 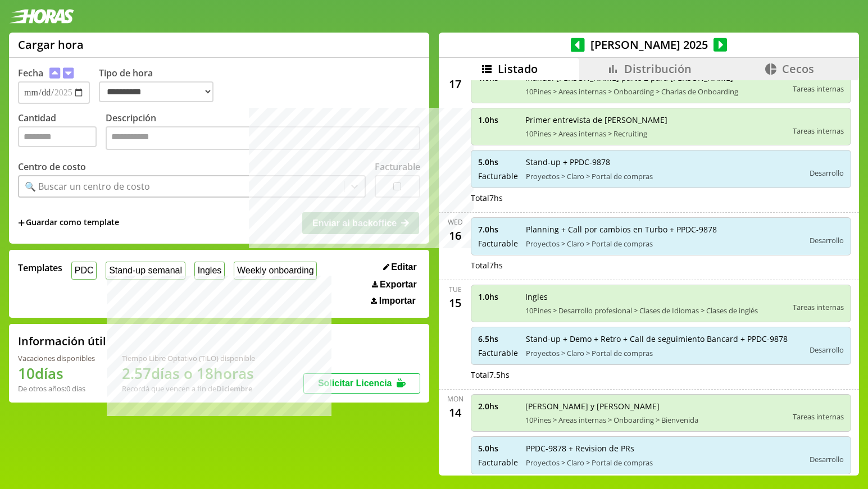 What do you see at coordinates (62, 341) in the screenshot?
I see `h2: Información útil` at bounding box center [62, 341].